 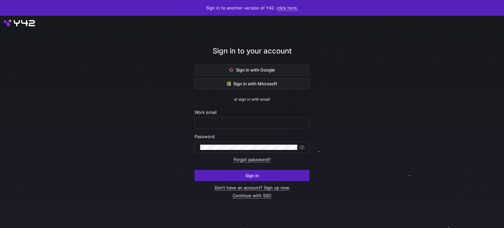 What do you see at coordinates (252, 84) in the screenshot?
I see `span: Sign in with Microsoft` at bounding box center [252, 84].